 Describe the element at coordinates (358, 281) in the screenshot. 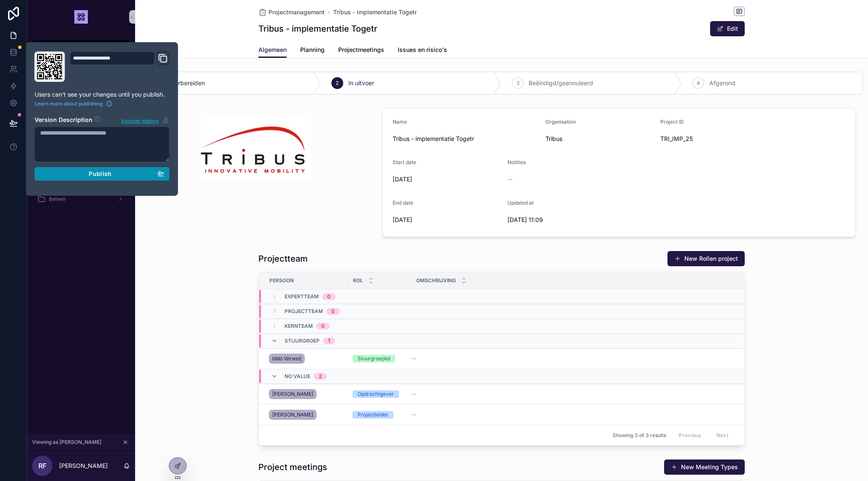

I see `span: Rol` at that location.